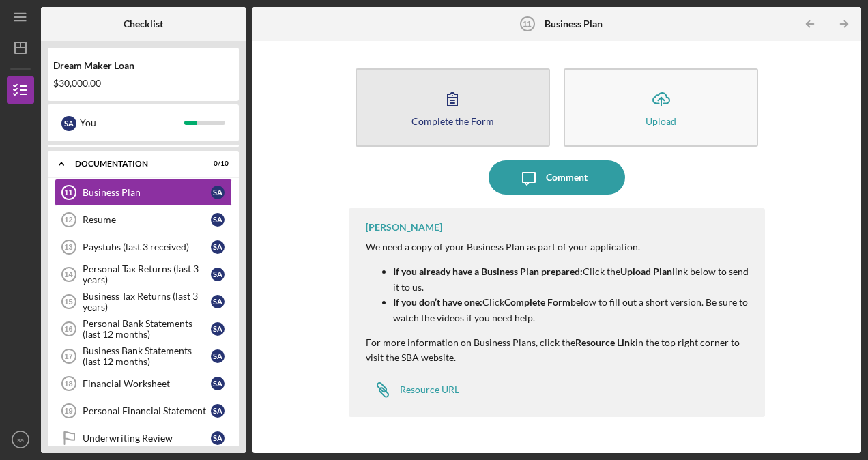  I want to click on a: 18Financial Worksheetsa, so click(143, 383).